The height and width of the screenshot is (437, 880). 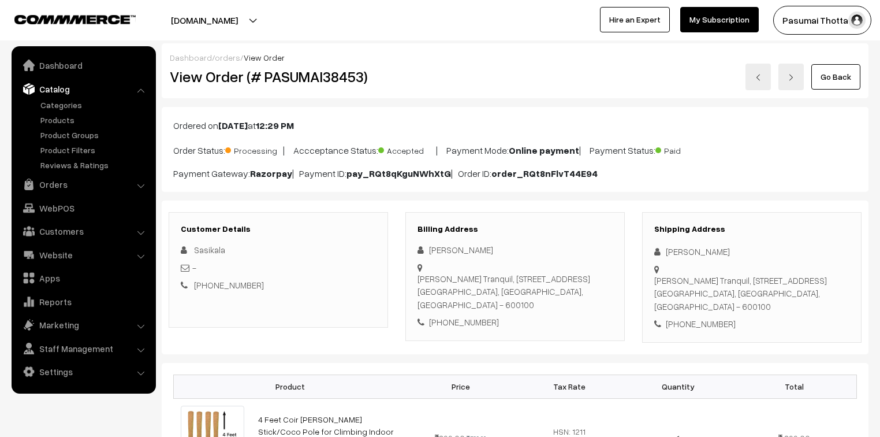 I want to click on a: Reports, so click(x=83, y=302).